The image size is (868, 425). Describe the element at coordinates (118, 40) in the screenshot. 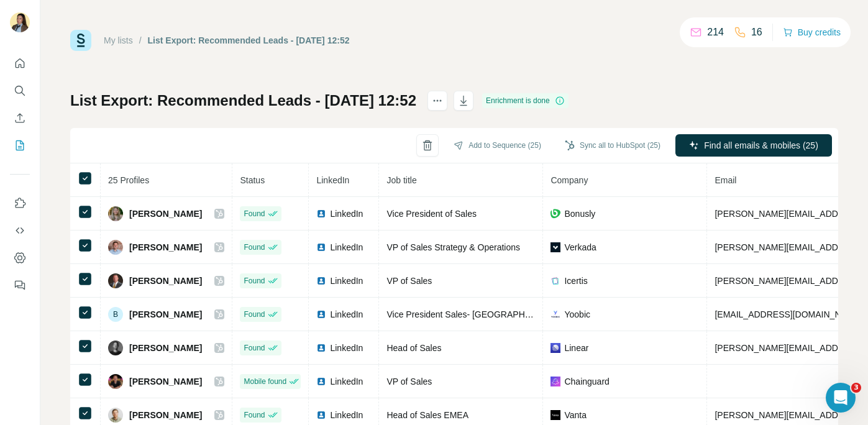

I see `a: My lists` at that location.